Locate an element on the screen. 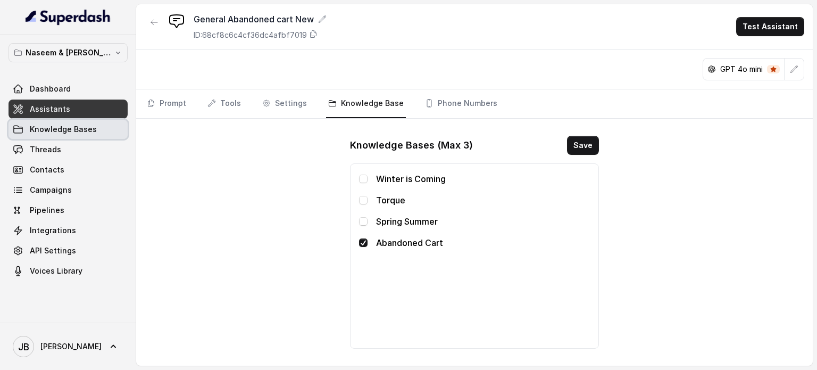 The image size is (817, 370). a: Campaigns is located at coordinates (68, 190).